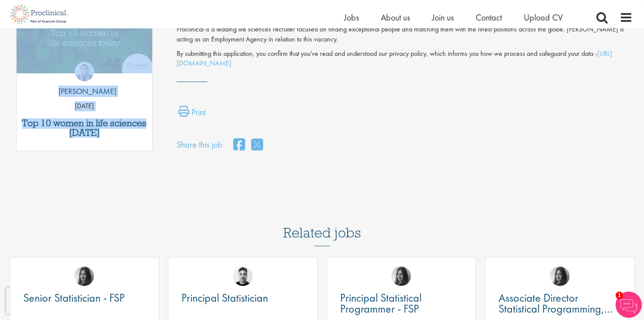 This screenshot has width=644, height=320. I want to click on a: Contact, so click(489, 17).